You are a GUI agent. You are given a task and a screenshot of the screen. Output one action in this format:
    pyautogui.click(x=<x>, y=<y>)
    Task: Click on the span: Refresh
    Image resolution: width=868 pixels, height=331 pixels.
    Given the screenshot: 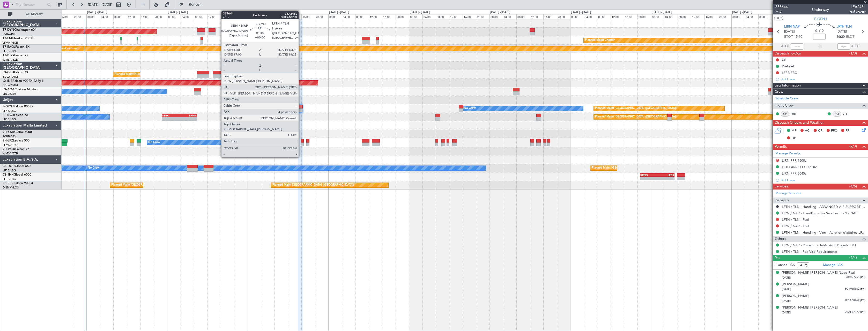 What is the action you would take?
    pyautogui.click(x=195, y=5)
    